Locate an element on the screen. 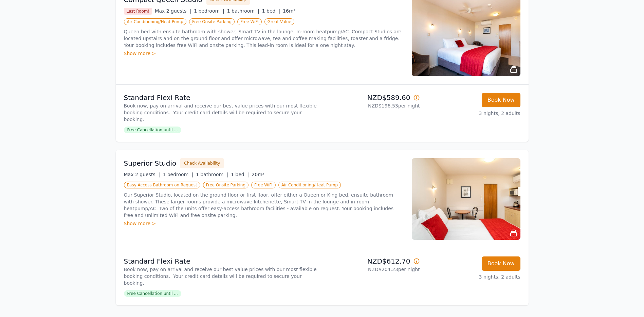  p: NZD$612.70 is located at coordinates (372, 261).